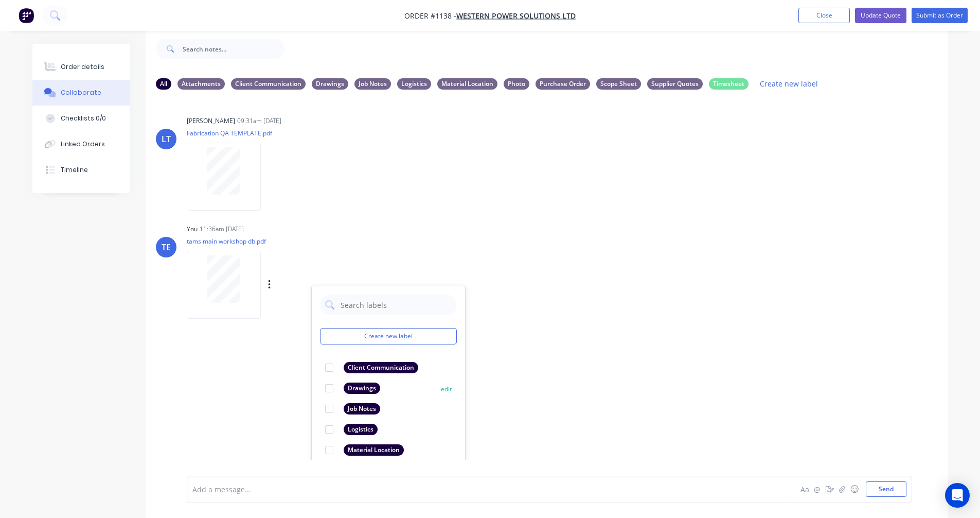  What do you see at coordinates (881, 15) in the screenshot?
I see `button: Update Quote` at bounding box center [881, 15].